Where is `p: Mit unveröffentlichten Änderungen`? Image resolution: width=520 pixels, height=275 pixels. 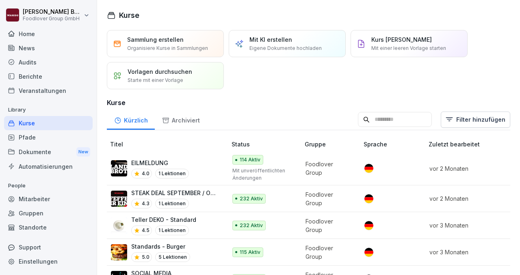
p: Mit unveröffentlichten Änderungen is located at coordinates (262, 175).